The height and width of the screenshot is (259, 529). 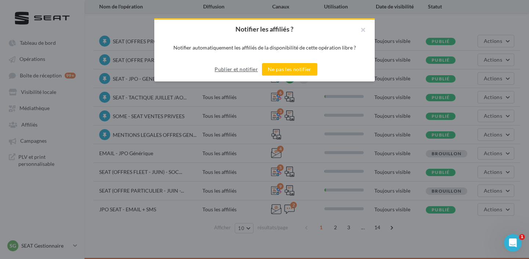 What do you see at coordinates (522, 237) in the screenshot?
I see `span: 1` at bounding box center [522, 237].